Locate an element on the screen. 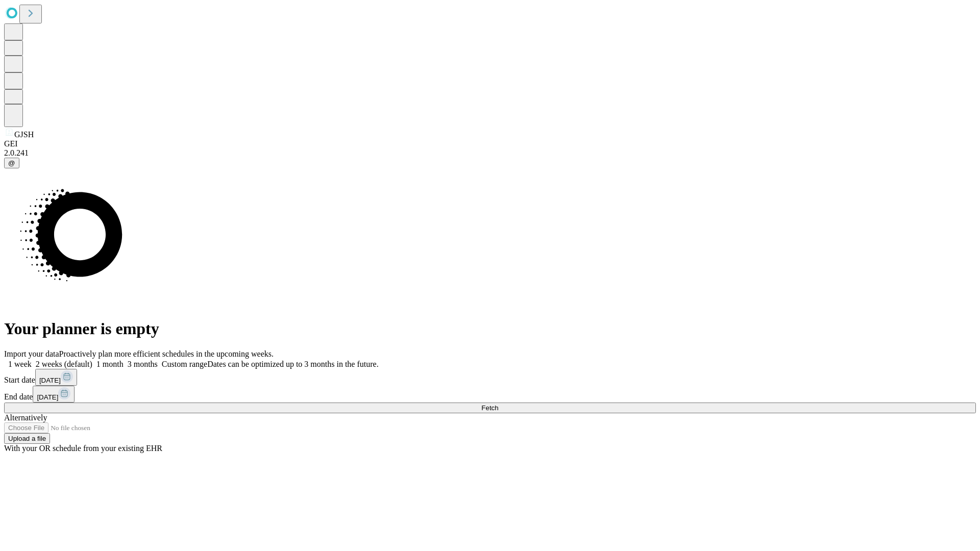  h1: Your planner is empty is located at coordinates (490, 329).